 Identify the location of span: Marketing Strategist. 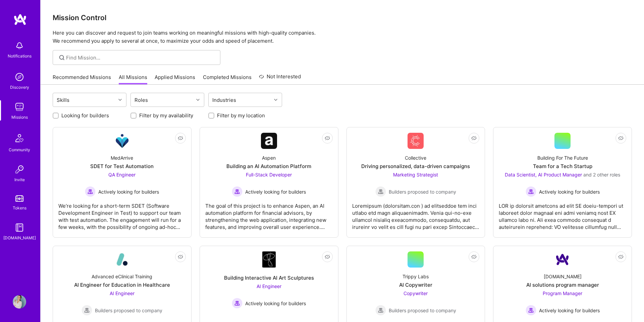
(416, 174).